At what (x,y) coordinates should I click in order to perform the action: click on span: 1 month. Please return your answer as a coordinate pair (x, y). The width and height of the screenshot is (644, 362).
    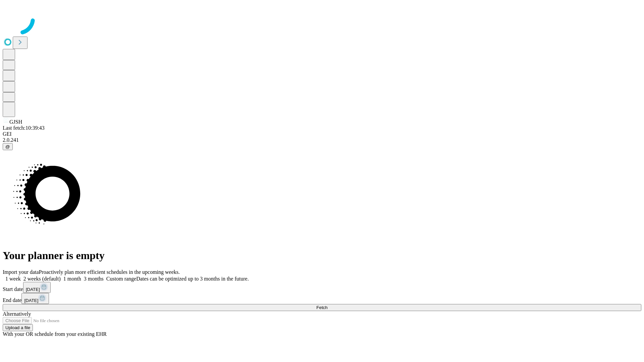
    Looking at the image, I should click on (72, 279).